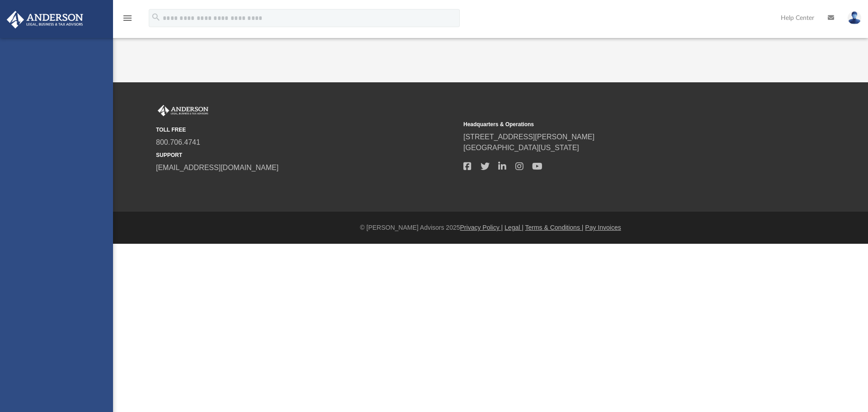  I want to click on a: Legal |, so click(514, 228).